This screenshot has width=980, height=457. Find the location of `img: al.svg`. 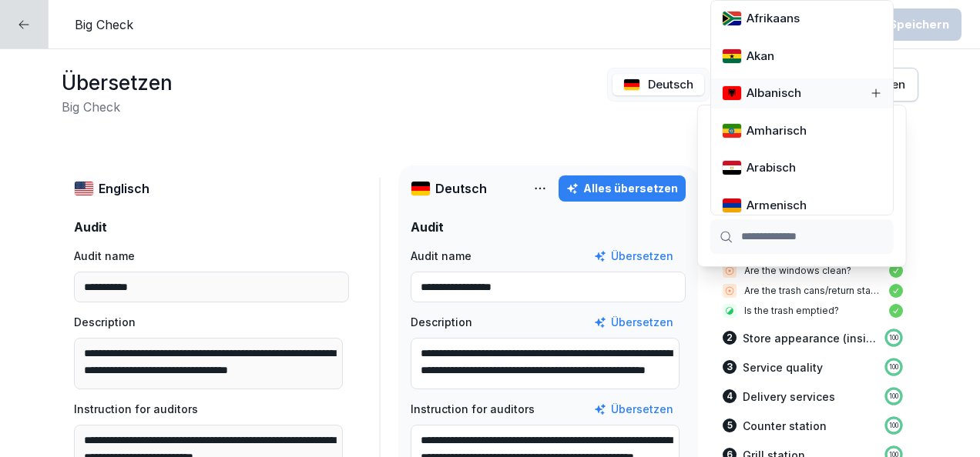

img: al.svg is located at coordinates (732, 93).